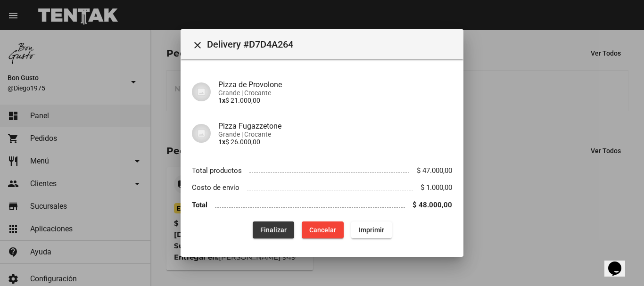 Image resolution: width=644 pixels, height=286 pixels. Describe the element at coordinates (323, 230) in the screenshot. I see `span: Cancelar` at that location.